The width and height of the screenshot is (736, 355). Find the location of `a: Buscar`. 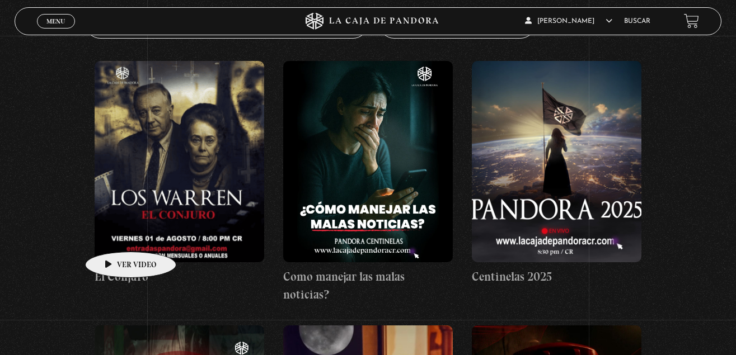

a: Buscar is located at coordinates (637, 21).